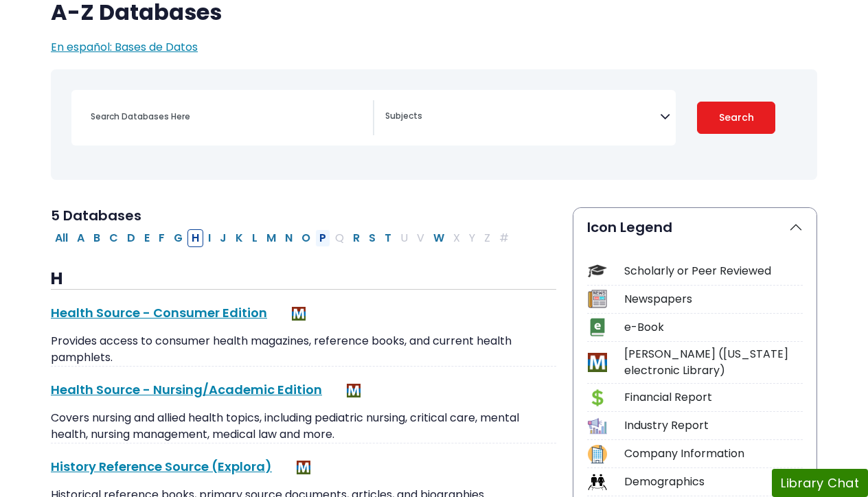 This screenshot has height=497, width=868. What do you see at coordinates (288, 238) in the screenshot?
I see `button: Filter Results N` at bounding box center [288, 238].